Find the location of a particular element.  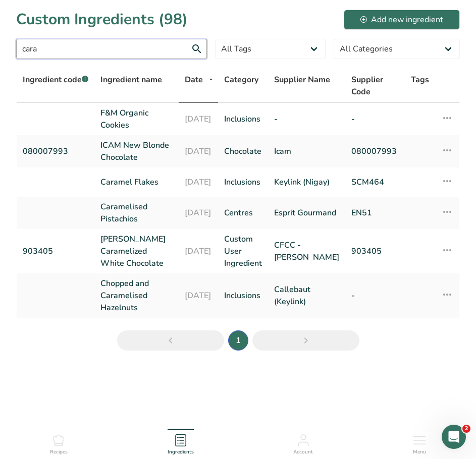

a: Callebaut (Keylink) is located at coordinates (306, 296).